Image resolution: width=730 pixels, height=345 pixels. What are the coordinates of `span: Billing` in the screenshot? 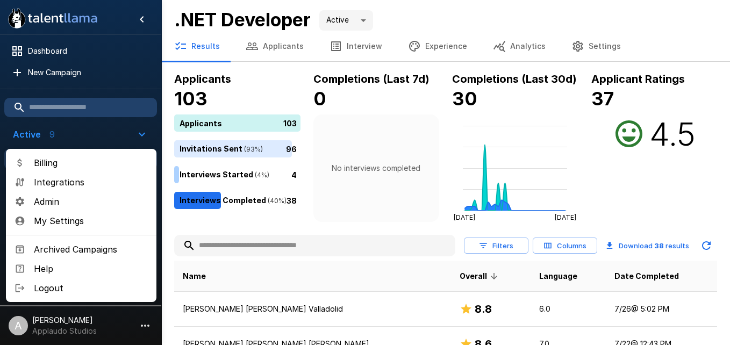 It's located at (91, 163).